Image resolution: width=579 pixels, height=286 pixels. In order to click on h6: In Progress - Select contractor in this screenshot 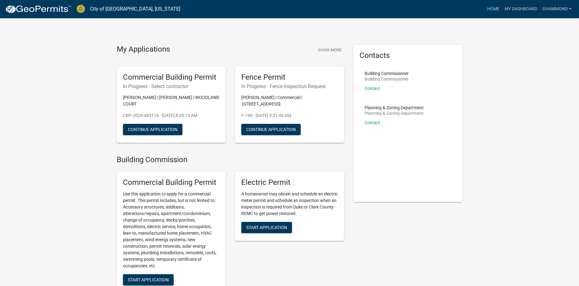, I will do `click(171, 86)`.